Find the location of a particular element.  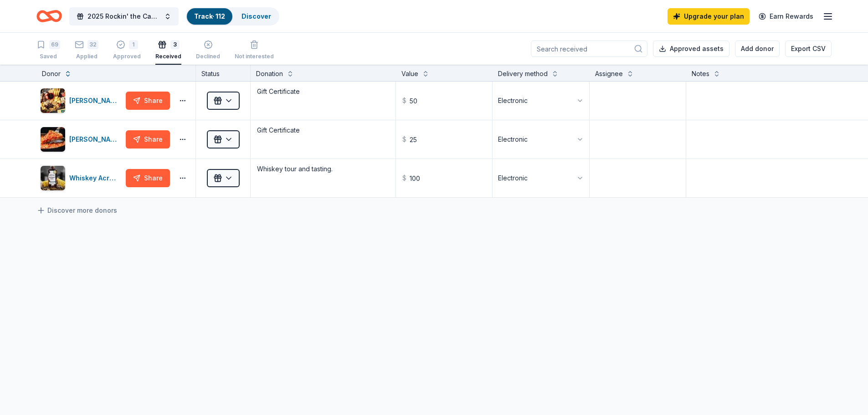

div: Status is located at coordinates (224, 73).